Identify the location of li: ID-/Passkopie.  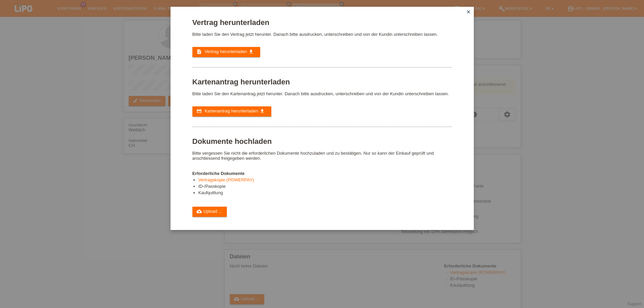
(325, 186).